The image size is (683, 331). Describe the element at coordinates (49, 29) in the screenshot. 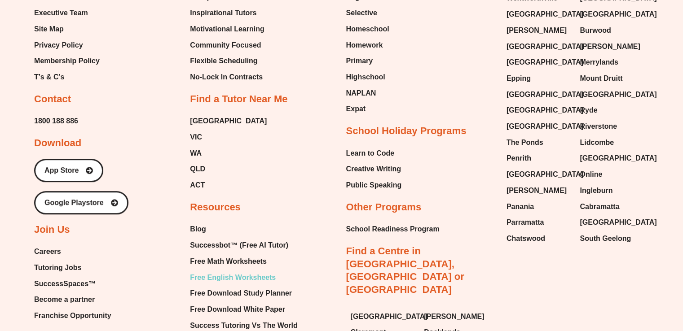

I see `span: Site Map` at that location.